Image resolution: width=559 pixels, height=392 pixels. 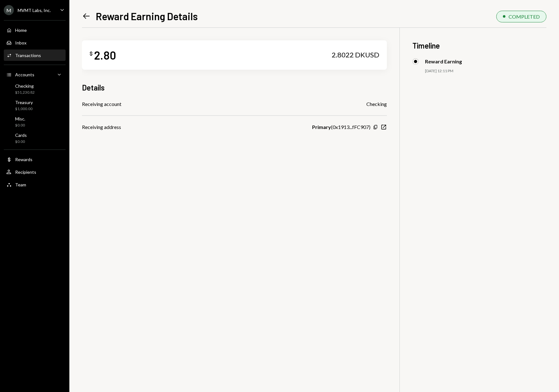 I want to click on div: Accounts, so click(x=24, y=75).